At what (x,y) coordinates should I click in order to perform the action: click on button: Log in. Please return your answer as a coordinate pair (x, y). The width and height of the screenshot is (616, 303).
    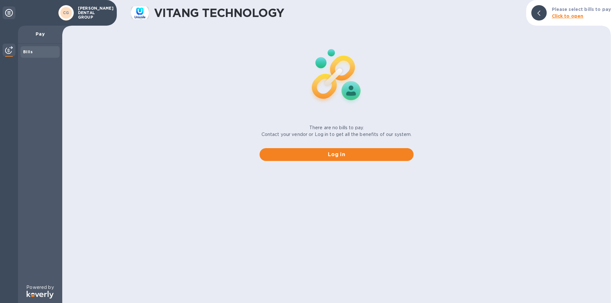
    Looking at the image, I should click on (336, 155).